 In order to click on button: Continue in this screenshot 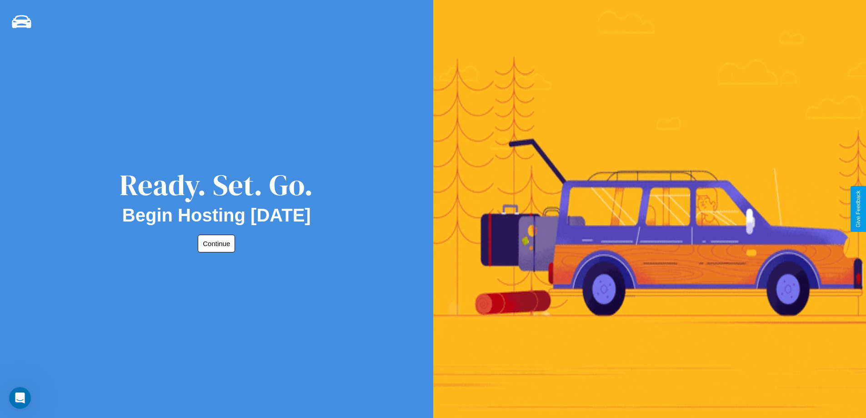, I will do `click(216, 243)`.